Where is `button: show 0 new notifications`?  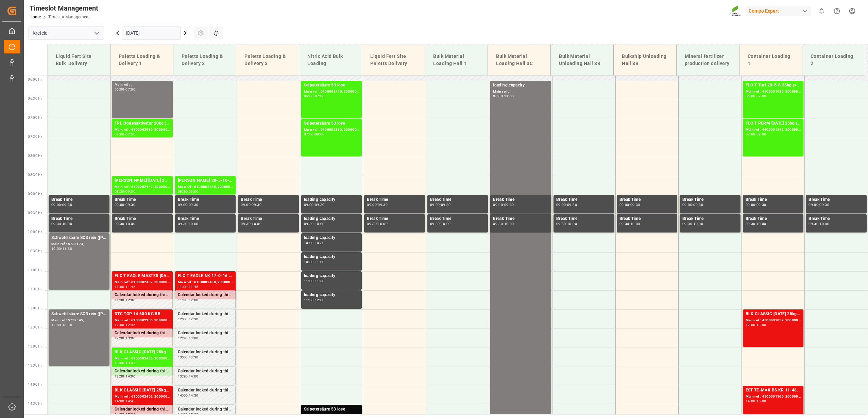
button: show 0 new notifications is located at coordinates (821, 11).